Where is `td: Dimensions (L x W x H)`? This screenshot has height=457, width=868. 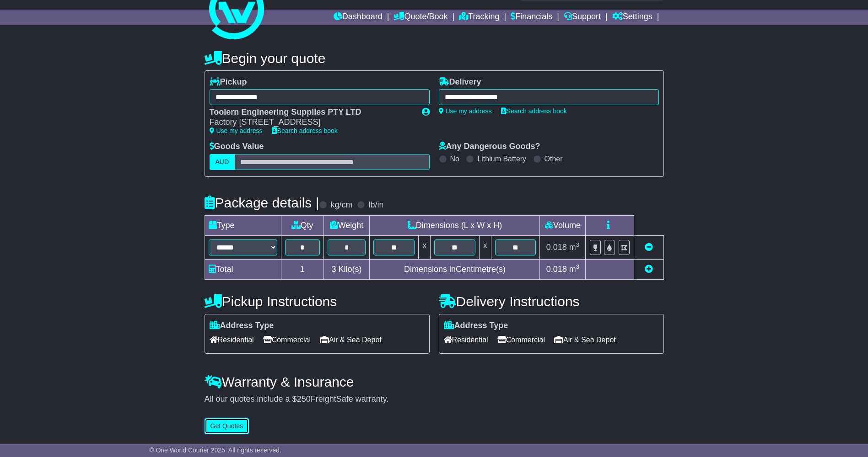 td: Dimensions (L x W x H) is located at coordinates (455, 225).